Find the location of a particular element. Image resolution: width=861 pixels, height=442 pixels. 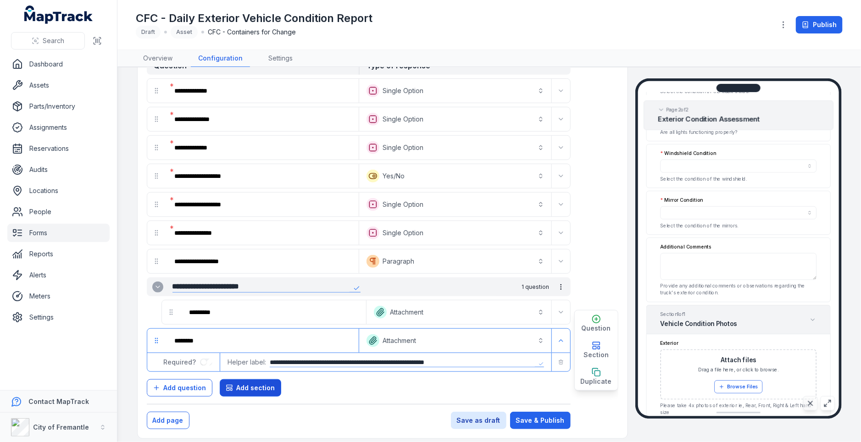

div: :rhgi:-form-item-label is located at coordinates (262, 341).